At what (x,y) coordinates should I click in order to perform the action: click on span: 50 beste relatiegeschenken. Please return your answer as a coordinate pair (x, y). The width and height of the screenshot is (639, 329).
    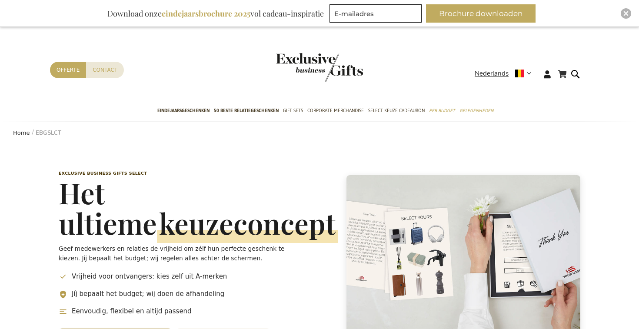
    Looking at the image, I should click on (246, 110).